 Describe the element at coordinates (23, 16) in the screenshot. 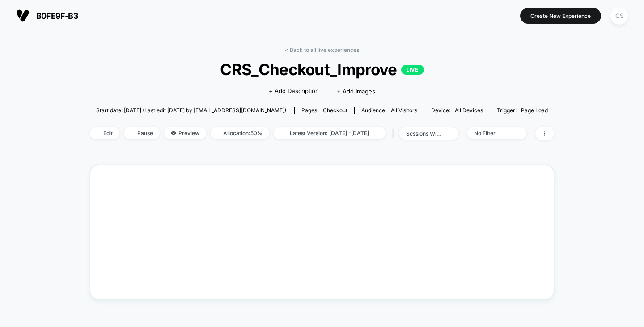

I see `img: Visually logo` at that location.